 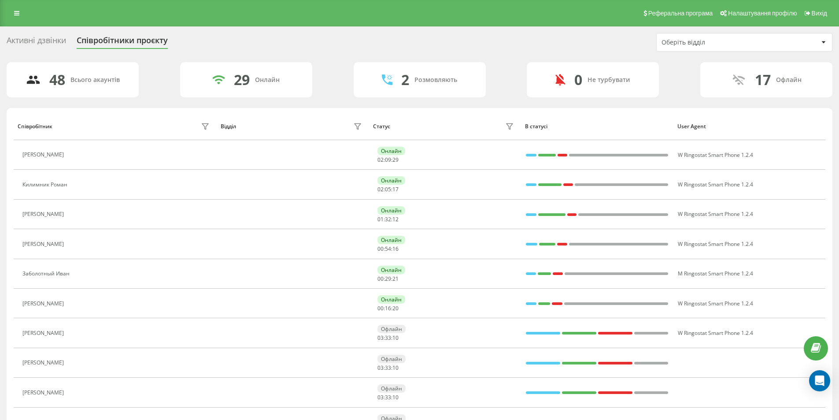 What do you see at coordinates (749, 126) in the screenshot?
I see `div: User Agent` at bounding box center [749, 126].